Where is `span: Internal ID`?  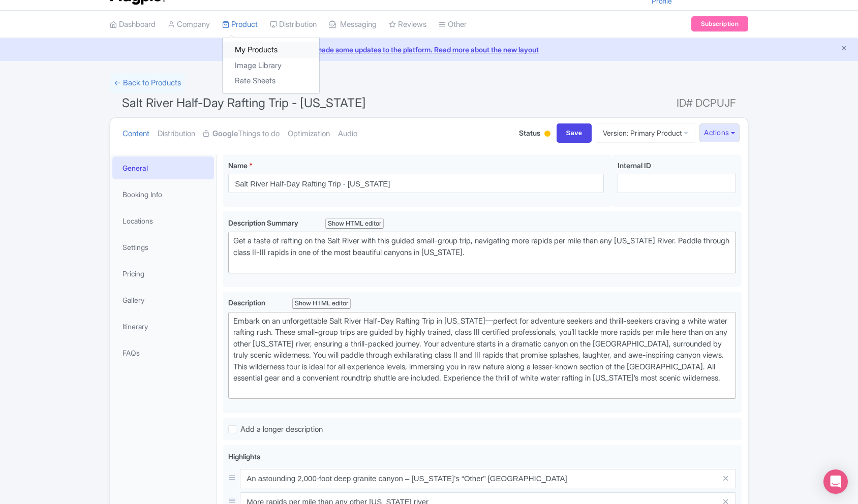 span: Internal ID is located at coordinates (634, 165).